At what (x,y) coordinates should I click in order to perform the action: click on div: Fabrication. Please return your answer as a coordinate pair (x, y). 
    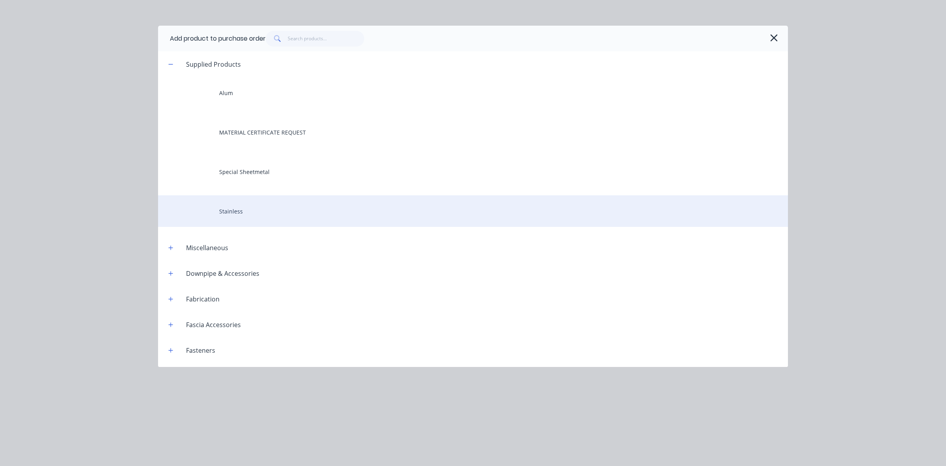
    Looking at the image, I should click on (203, 299).